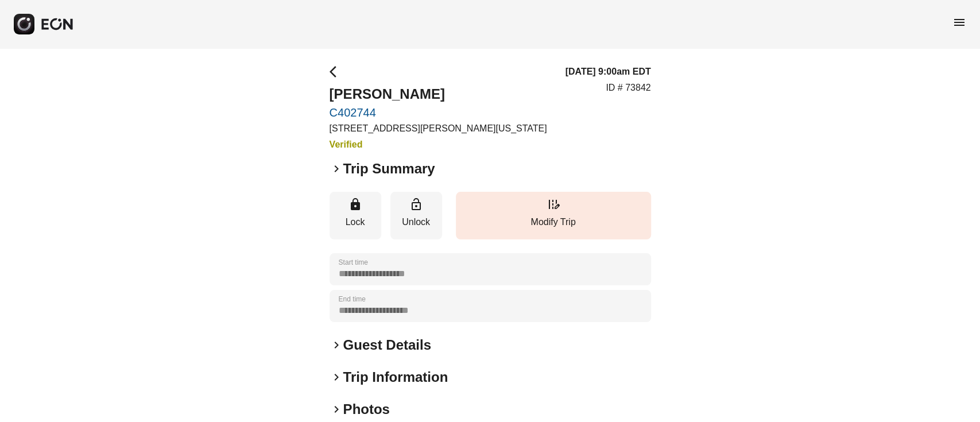  Describe the element at coordinates (355, 205) in the screenshot. I see `span: lock` at that location.